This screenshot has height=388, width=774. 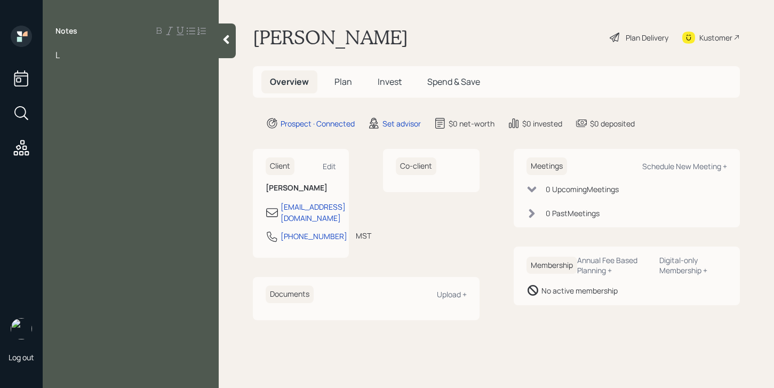 I want to click on div: Prospect · Connected, so click(x=317, y=123).